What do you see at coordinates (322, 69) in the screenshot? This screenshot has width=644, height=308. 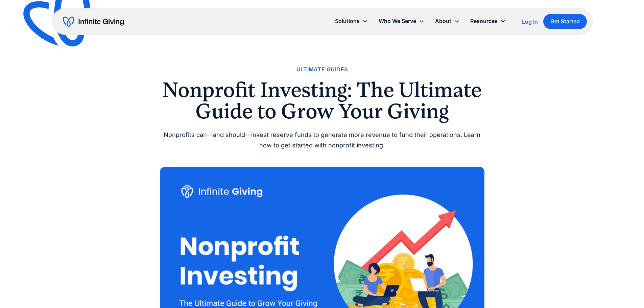 I see `a: Ultimate Guides` at bounding box center [322, 69].